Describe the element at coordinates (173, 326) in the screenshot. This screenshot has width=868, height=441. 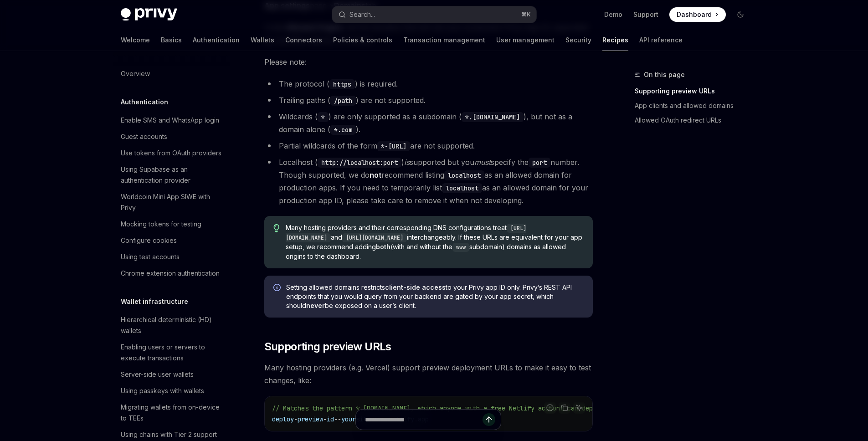
I see `div: Hierarchical deterministic (HD) wallets` at that location.